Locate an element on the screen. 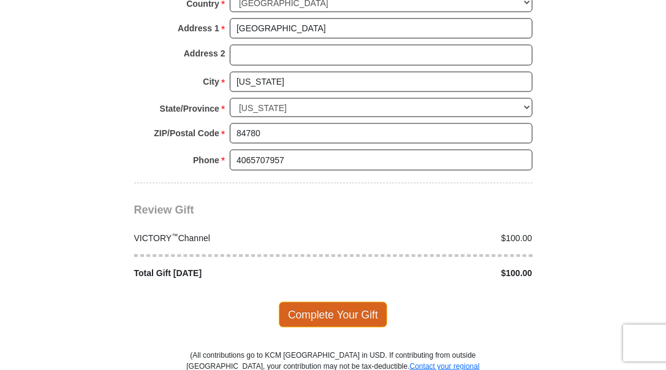  strong: Address 2 is located at coordinates (205, 53).